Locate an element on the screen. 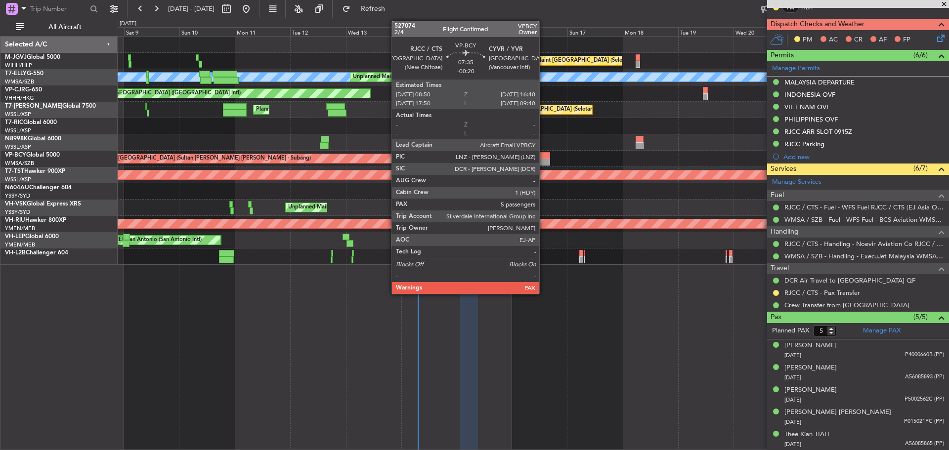  a: M-JGVJGlobal 5000 is located at coordinates (33, 57).